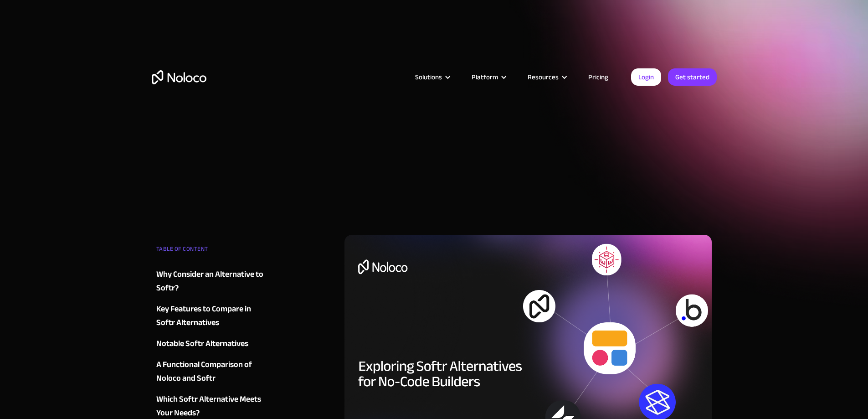 The height and width of the screenshot is (419, 868). I want to click on a: Login, so click(646, 77).